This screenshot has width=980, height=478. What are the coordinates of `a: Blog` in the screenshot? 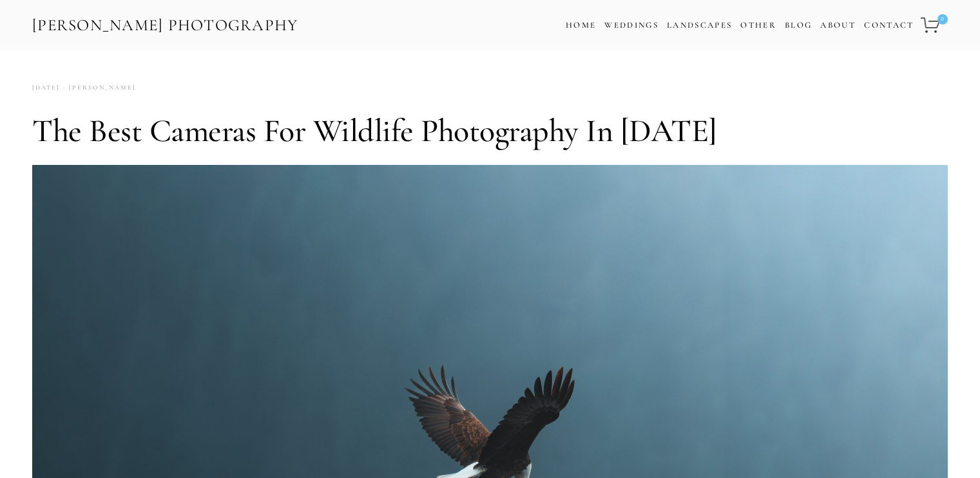 It's located at (798, 25).